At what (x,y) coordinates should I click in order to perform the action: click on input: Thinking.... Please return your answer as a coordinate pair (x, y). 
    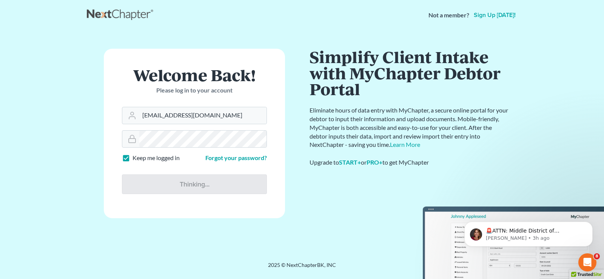
    Looking at the image, I should click on (194, 184).